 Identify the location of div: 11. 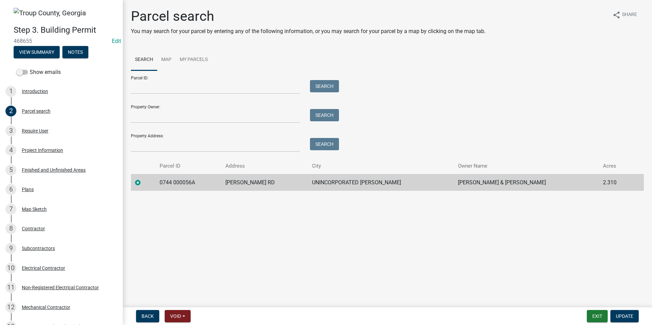
(11, 288).